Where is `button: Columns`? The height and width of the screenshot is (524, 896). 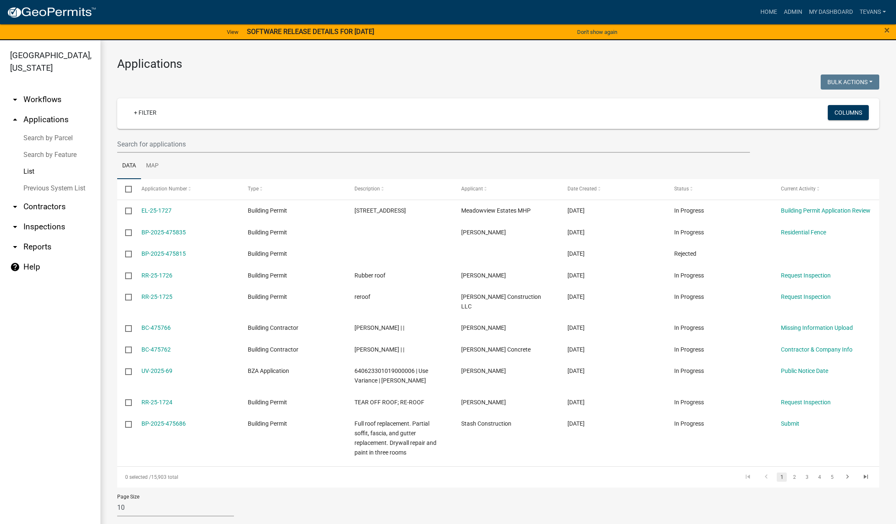 button: Columns is located at coordinates (849, 113).